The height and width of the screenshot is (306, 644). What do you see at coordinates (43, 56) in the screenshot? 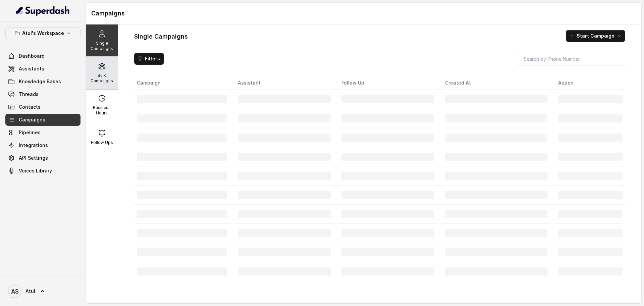
I see `a: Dashboard` at bounding box center [43, 56].